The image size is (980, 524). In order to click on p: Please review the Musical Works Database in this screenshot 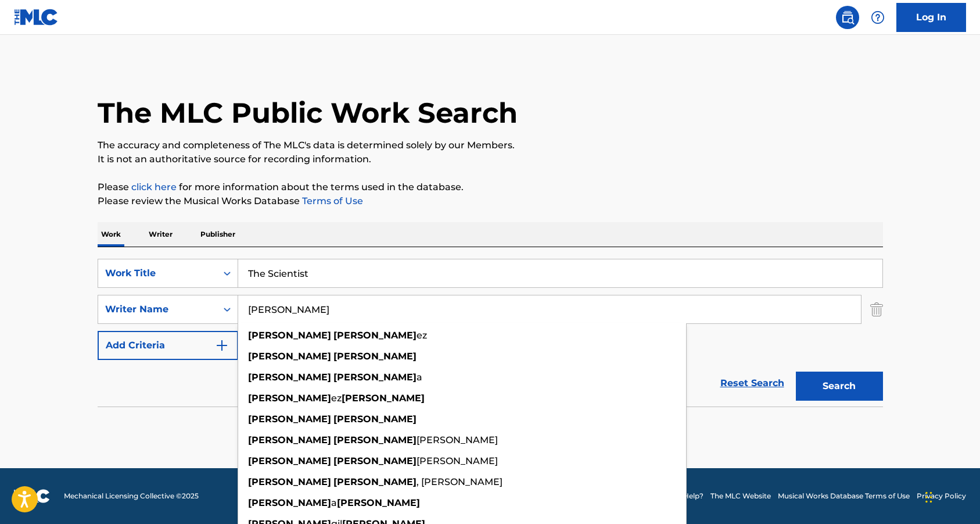, I will do `click(490, 201)`.